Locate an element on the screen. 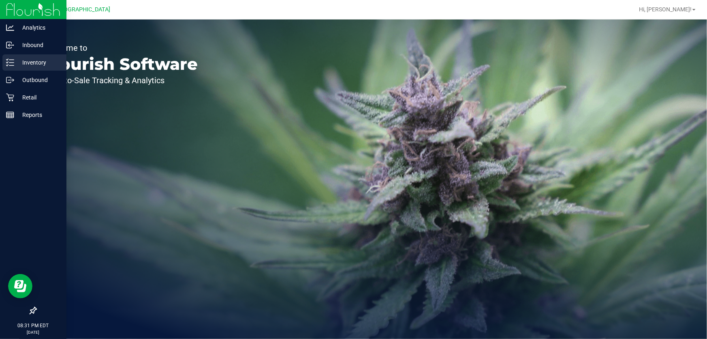 This screenshot has width=707, height=339. inline-svg: Retail is located at coordinates (10, 97).